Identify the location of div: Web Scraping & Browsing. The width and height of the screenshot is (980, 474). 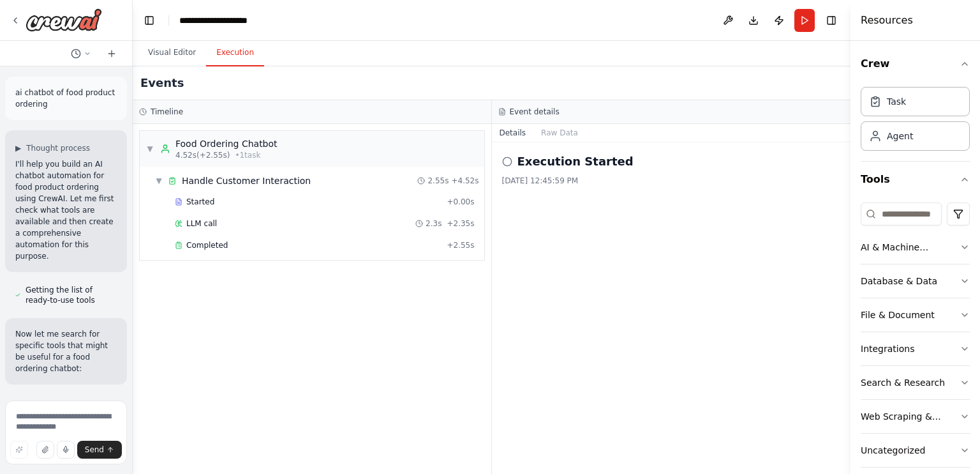
(910, 417).